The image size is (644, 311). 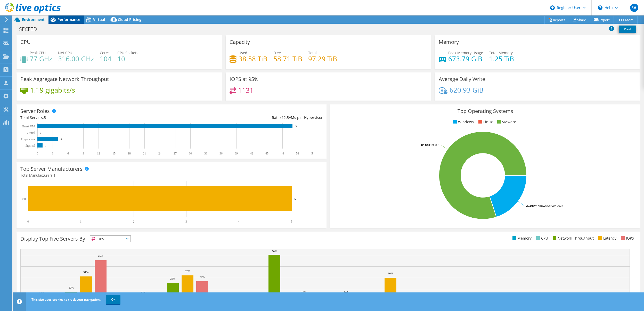 What do you see at coordinates (501, 59) in the screenshot?
I see `h4: 1.25 TiB` at bounding box center [501, 59].